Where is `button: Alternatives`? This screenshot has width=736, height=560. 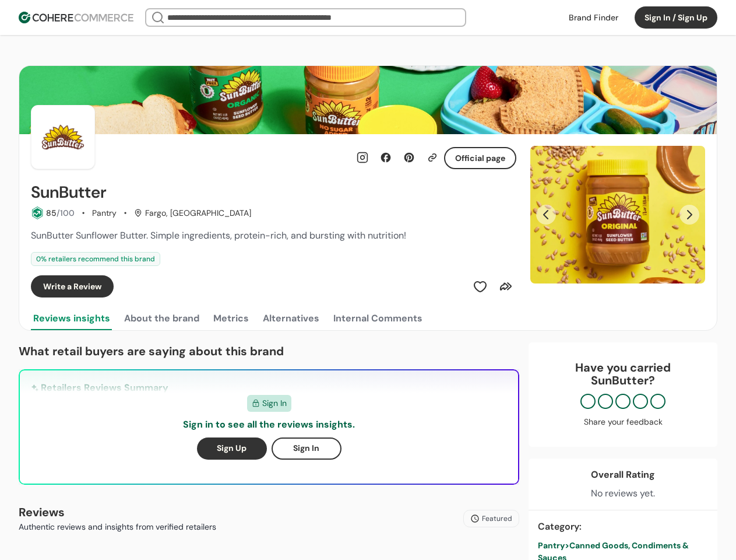 button: Alternatives is located at coordinates (291, 319).